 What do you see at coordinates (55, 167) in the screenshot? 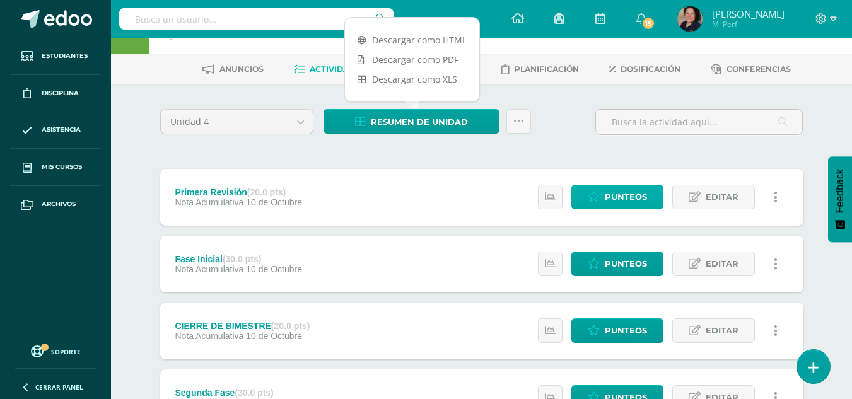
I see `a: Mis cursos` at bounding box center [55, 167].